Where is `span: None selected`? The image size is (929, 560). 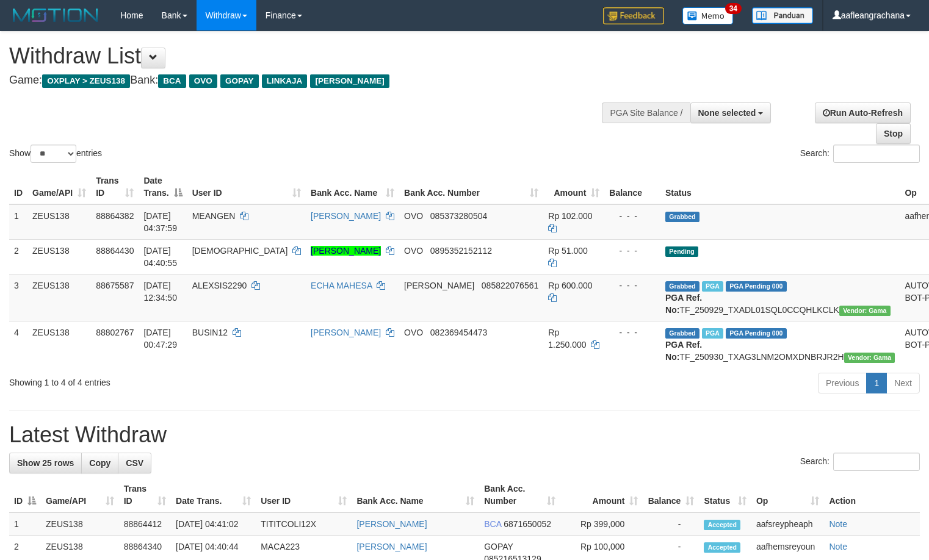
span: None selected is located at coordinates (727, 113).